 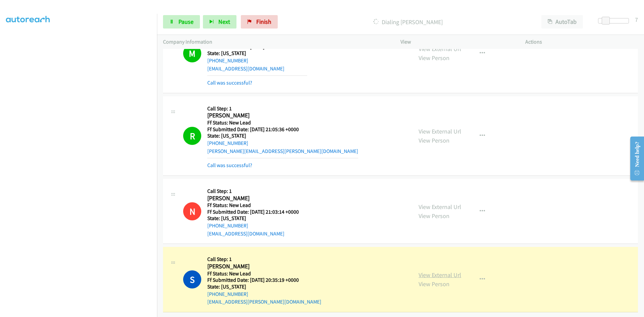 What do you see at coordinates (192, 136) in the screenshot?
I see `h1: R` at bounding box center [192, 136].